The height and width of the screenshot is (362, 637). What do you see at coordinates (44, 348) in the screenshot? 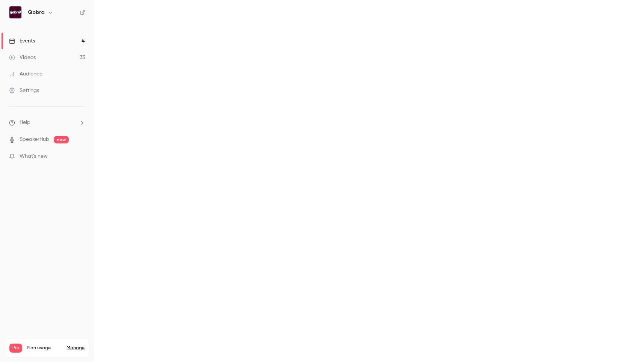
I see `span: Plan usage` at bounding box center [44, 348].